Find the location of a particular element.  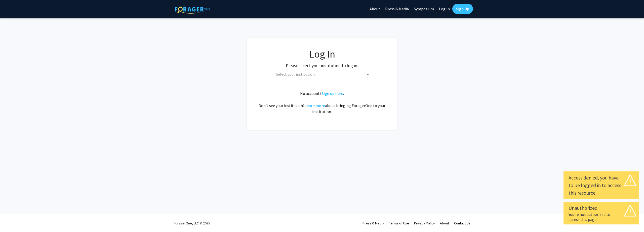

div: You're not authorized to access this page. is located at coordinates (601, 216).